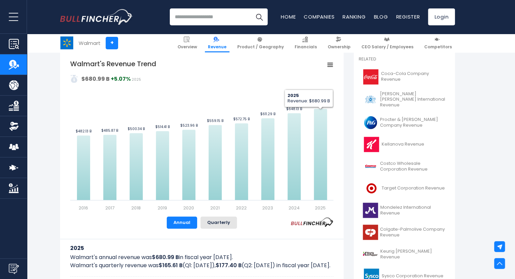 This screenshot has height=279, width=515. Describe the element at coordinates (438, 43) in the screenshot. I see `a: Competitors` at that location.